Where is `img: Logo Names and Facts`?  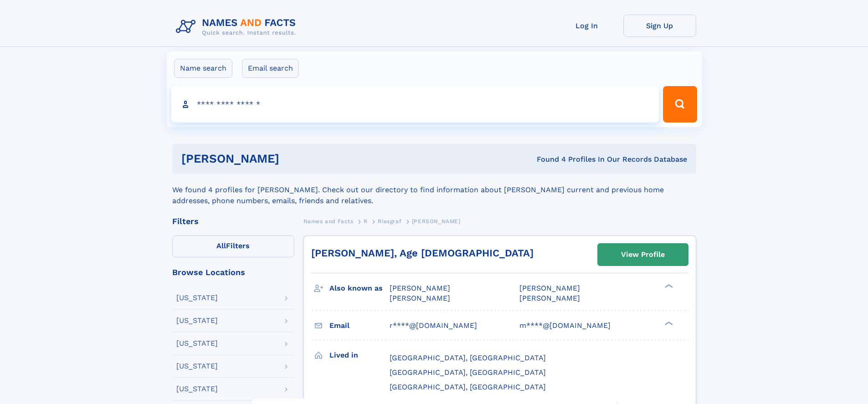
img: Logo Names and Facts is located at coordinates (238, 27).